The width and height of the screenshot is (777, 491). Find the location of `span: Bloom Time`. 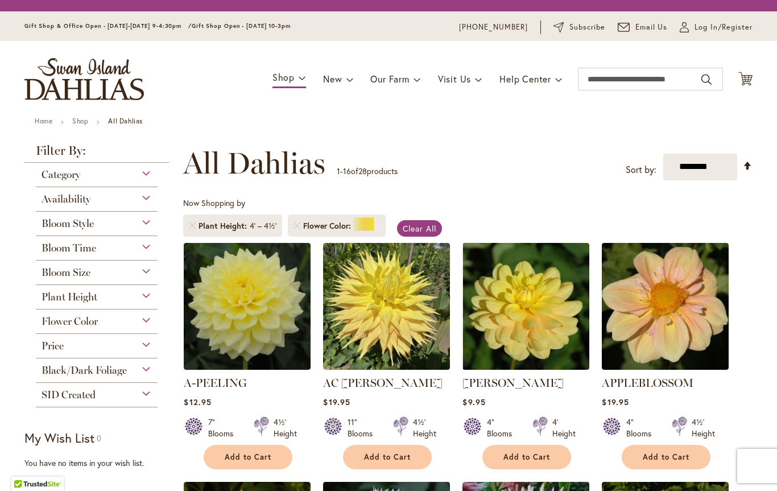

span: Bloom Time is located at coordinates (69, 248).